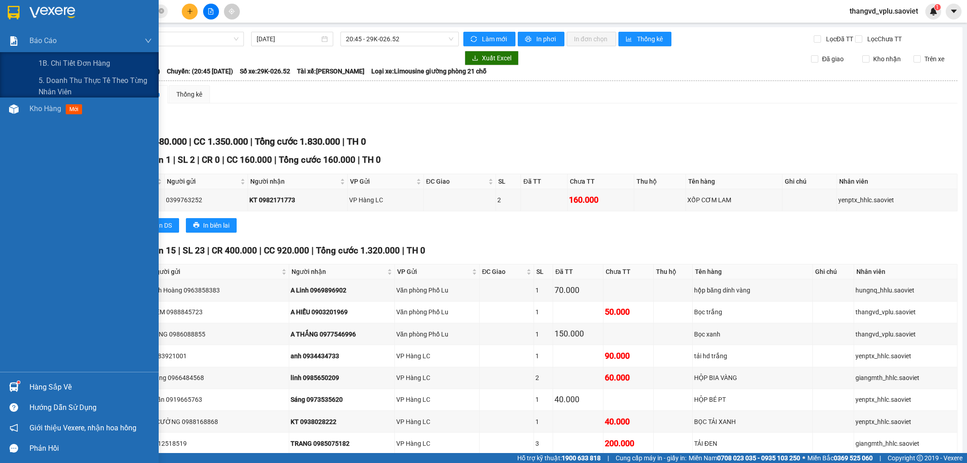 The width and height of the screenshot is (967, 463). Describe the element at coordinates (887, 59) in the screenshot. I see `span: Kho nhận` at that location.